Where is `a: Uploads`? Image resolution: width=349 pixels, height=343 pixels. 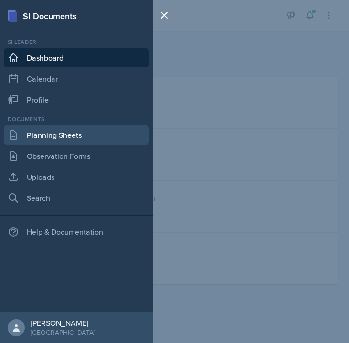 a: Uploads is located at coordinates (76, 177).